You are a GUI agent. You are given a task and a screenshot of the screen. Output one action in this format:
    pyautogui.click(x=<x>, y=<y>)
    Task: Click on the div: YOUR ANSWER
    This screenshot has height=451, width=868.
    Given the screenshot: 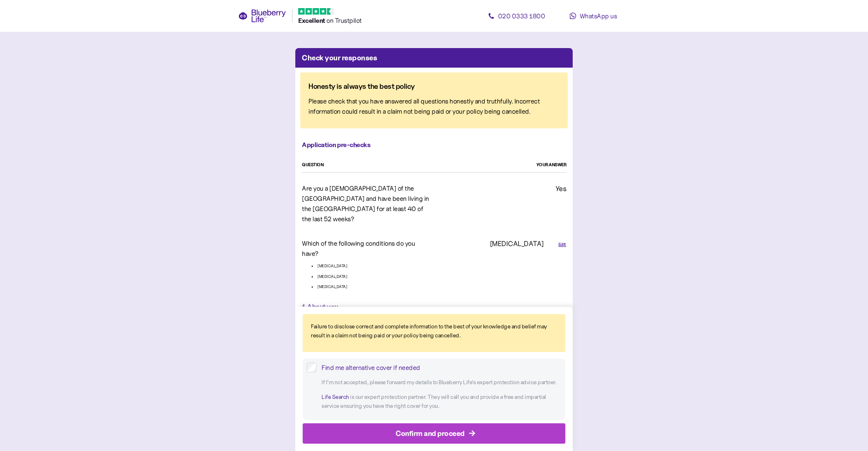 What is the action you would take?
    pyautogui.click(x=551, y=165)
    